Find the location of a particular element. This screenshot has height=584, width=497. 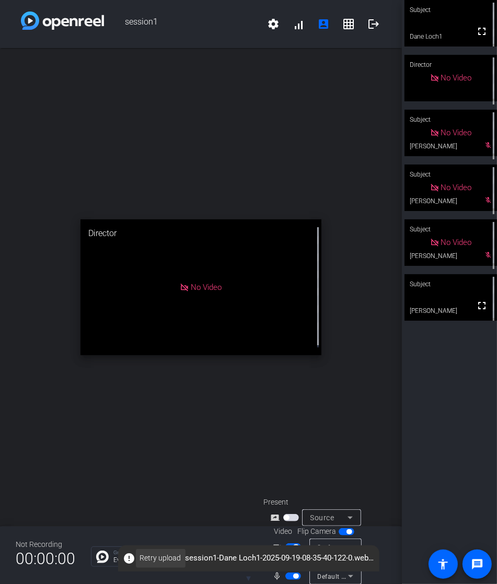

button: signal_cellular_alt is located at coordinates (298, 24).